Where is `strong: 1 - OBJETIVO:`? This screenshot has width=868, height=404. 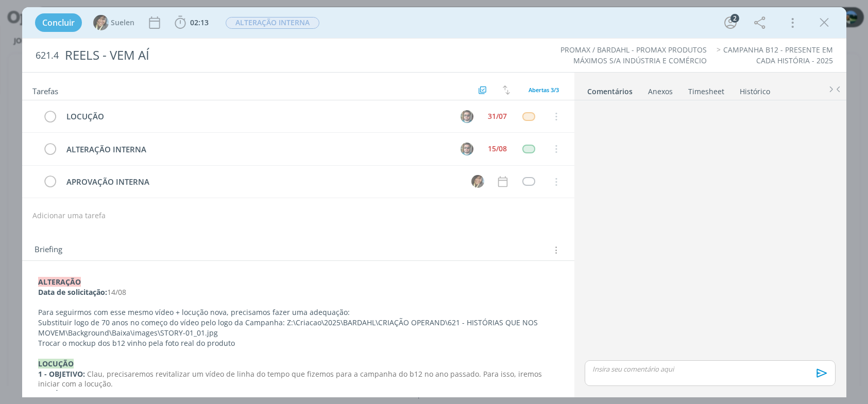 strong: 1 - OBJETIVO: is located at coordinates (61, 374).